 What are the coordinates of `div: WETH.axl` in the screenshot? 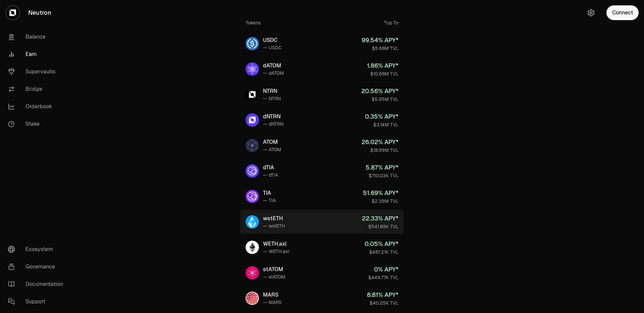 It's located at (276, 244).